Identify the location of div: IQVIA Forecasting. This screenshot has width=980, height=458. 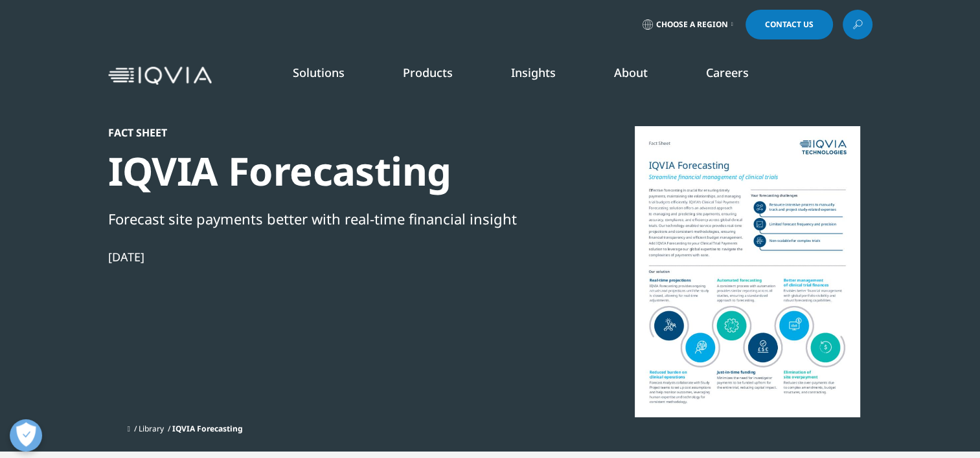
(330, 171).